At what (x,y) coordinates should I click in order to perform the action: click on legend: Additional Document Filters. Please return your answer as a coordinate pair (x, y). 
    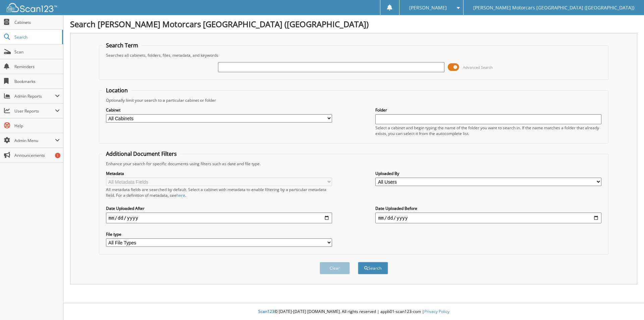
    Looking at the image, I should click on (141, 154).